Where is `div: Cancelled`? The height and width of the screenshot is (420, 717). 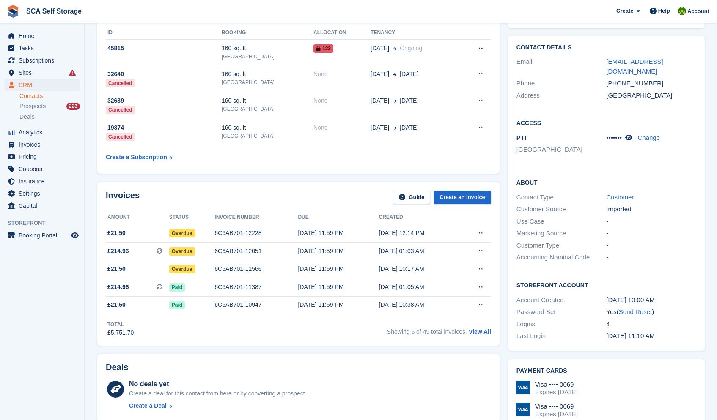 div: Cancelled is located at coordinates (120, 83).